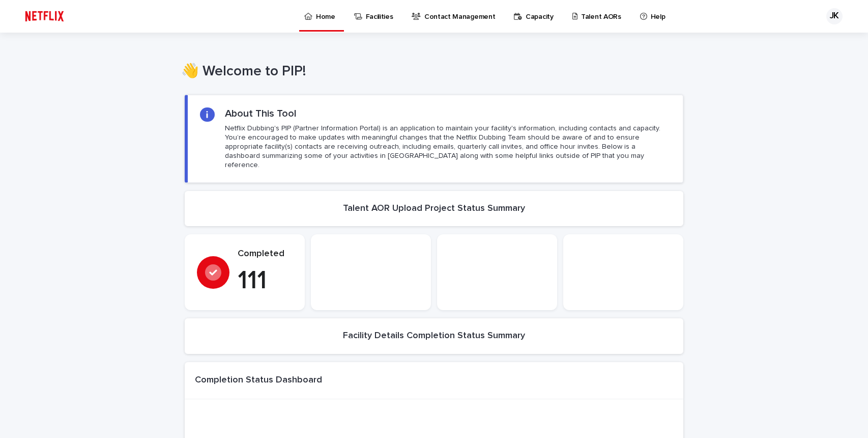  What do you see at coordinates (434, 208) in the screenshot?
I see `h2: Talent AOR Upload Project Status Summary` at bounding box center [434, 208].